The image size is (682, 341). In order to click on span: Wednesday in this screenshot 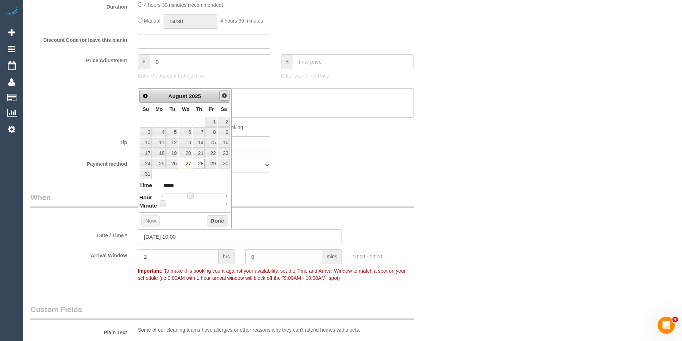, I will do `click(185, 109)`.